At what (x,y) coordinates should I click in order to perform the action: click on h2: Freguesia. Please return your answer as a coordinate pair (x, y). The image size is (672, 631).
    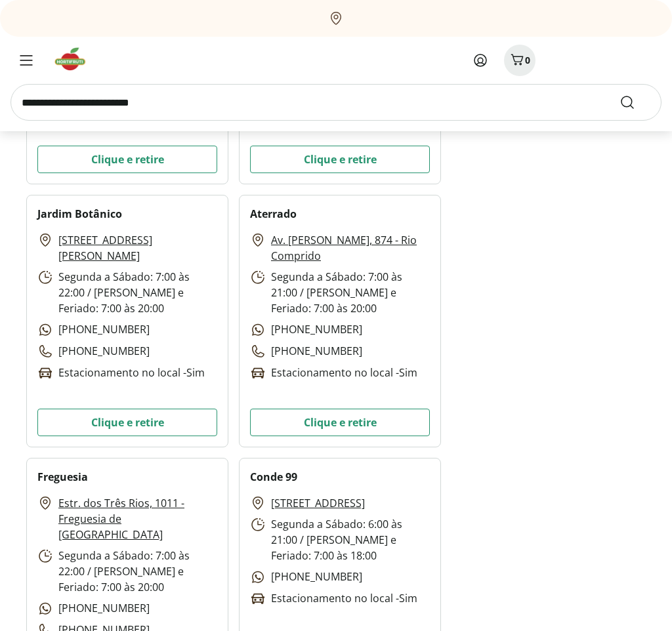
    Looking at the image, I should click on (62, 477).